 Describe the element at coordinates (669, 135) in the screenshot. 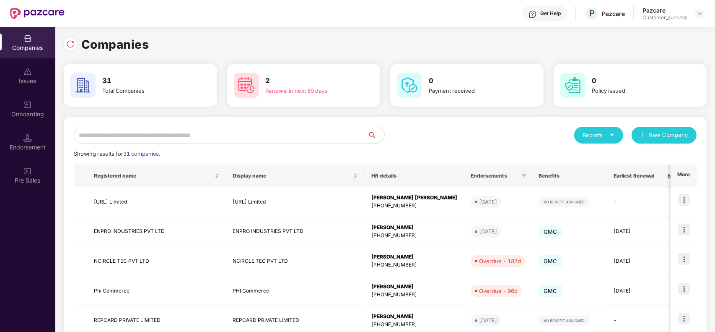

I see `span: New Company` at that location.